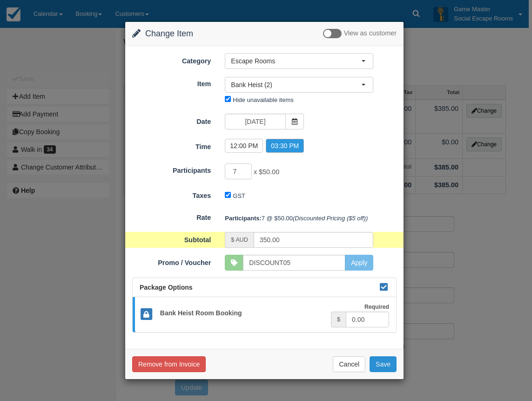 This screenshot has height=401, width=532. Describe the element at coordinates (171, 238) in the screenshot. I see `label: Subtotal` at that location.